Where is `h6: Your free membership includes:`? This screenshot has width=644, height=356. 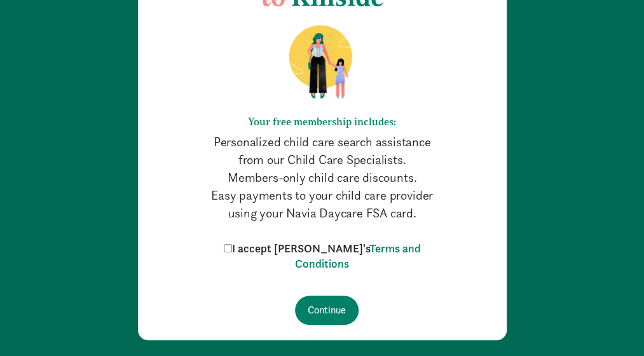
h6: Your free membership includes: is located at coordinates (322, 122).